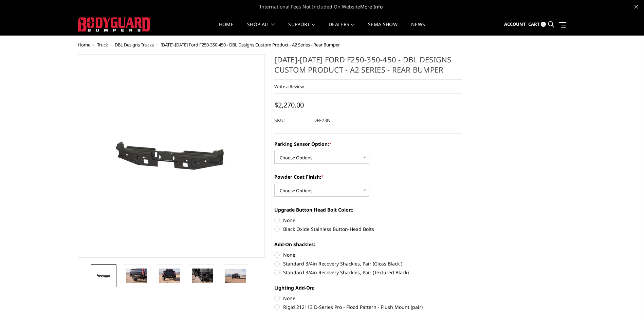  I want to click on label: Black Oxide Stainless Button-Head Bolts, so click(368, 229).